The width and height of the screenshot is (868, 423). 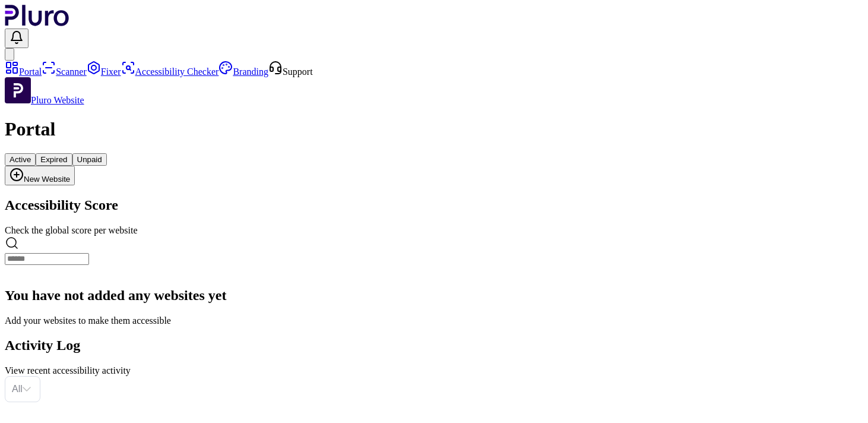 I want to click on aside: Sidebar menu, so click(x=434, y=83).